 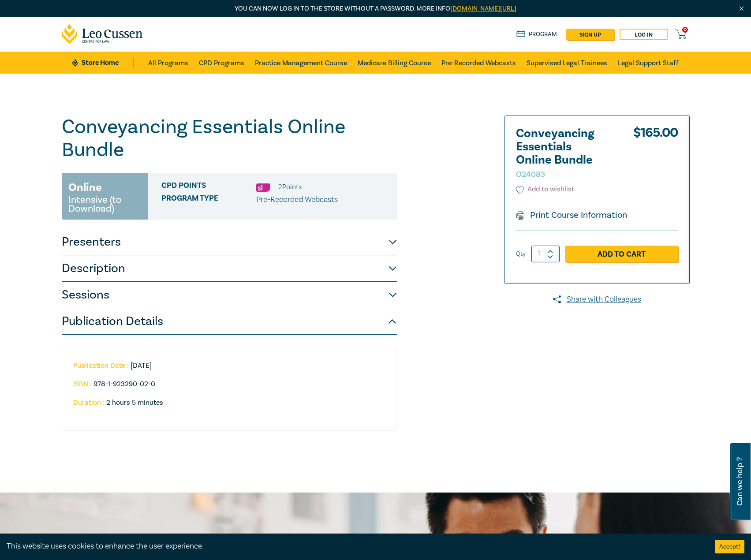 What do you see at coordinates (301, 63) in the screenshot?
I see `a: Practice Management Course` at bounding box center [301, 63].